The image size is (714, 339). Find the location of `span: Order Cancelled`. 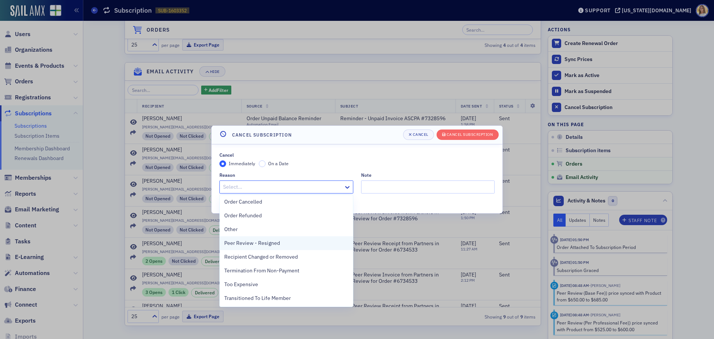

span: Order Cancelled is located at coordinates (243, 202).